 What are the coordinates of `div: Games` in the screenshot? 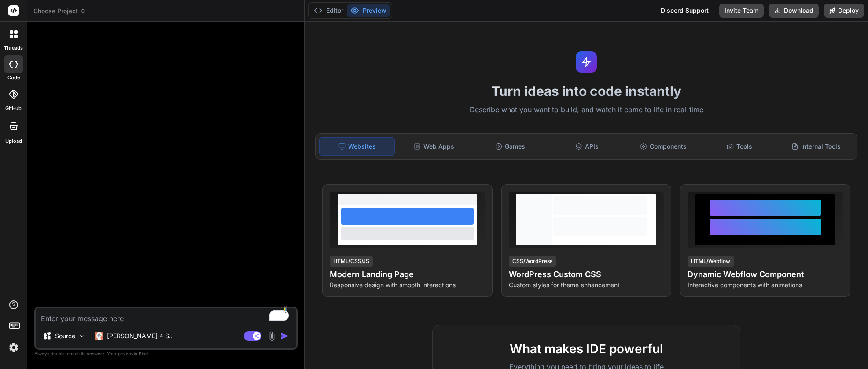 It's located at (511, 146).